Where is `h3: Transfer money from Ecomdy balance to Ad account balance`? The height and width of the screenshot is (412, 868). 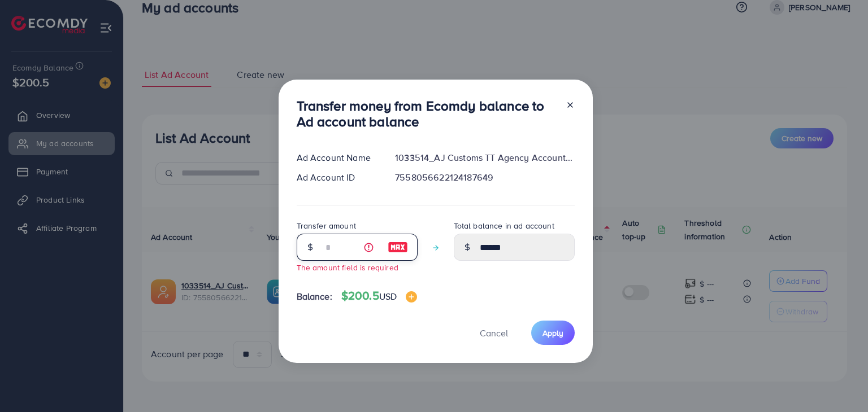 h3: Transfer money from Ecomdy balance to Ad account balance is located at coordinates (426, 114).